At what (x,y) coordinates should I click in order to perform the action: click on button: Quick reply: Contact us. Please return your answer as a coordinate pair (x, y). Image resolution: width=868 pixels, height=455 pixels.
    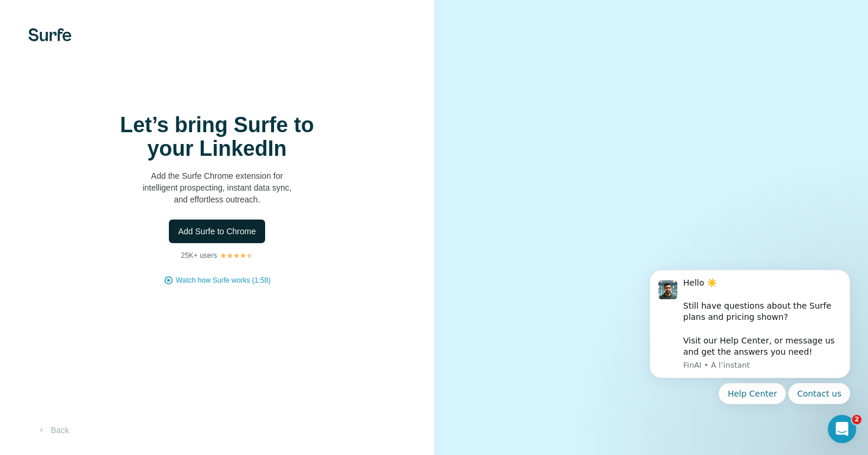
    Looking at the image, I should click on (187, 139).